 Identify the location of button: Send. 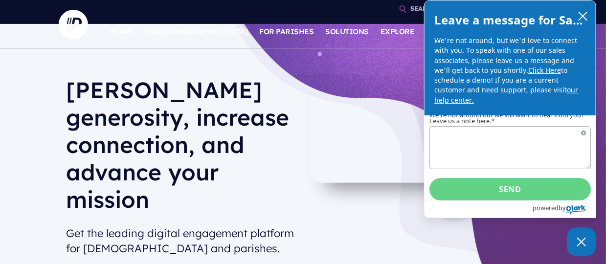
(510, 189).